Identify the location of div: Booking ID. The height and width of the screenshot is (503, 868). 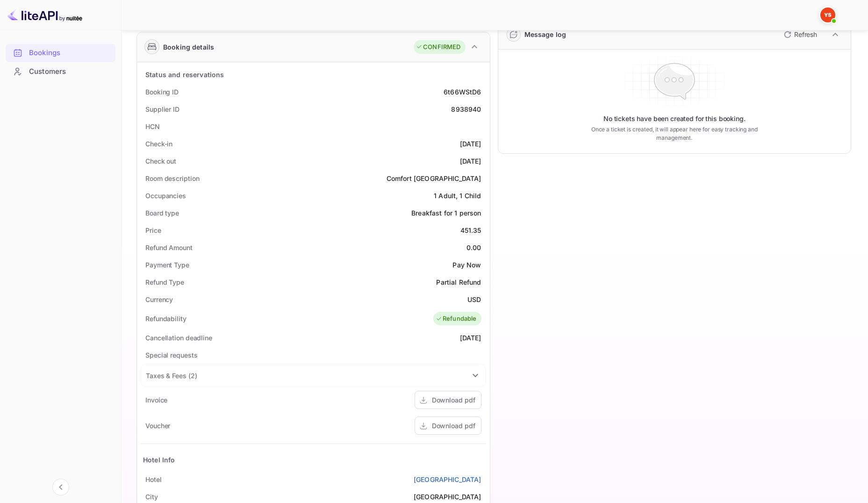
(162, 92).